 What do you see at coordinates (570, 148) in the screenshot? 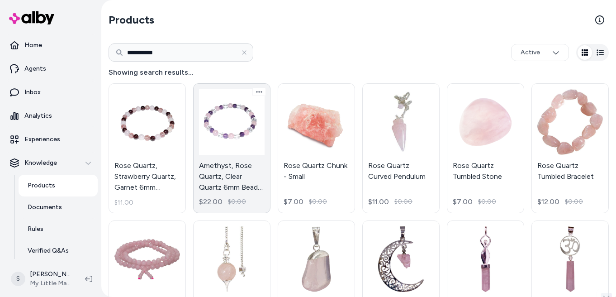
I see `a: Rose Quartz Tumbled BraceletRose Quartz Tumbled Bracelet$12.00$0.00` at bounding box center [570, 148].